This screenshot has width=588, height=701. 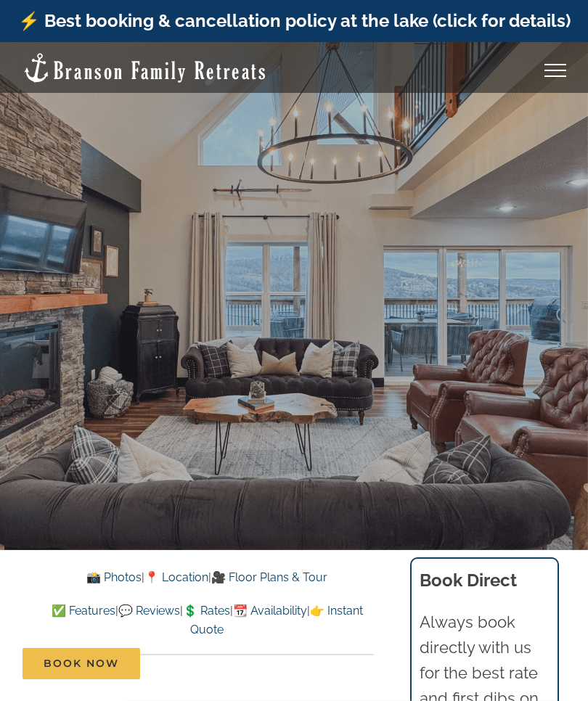 I want to click on a: 📍 Location, so click(x=177, y=577).